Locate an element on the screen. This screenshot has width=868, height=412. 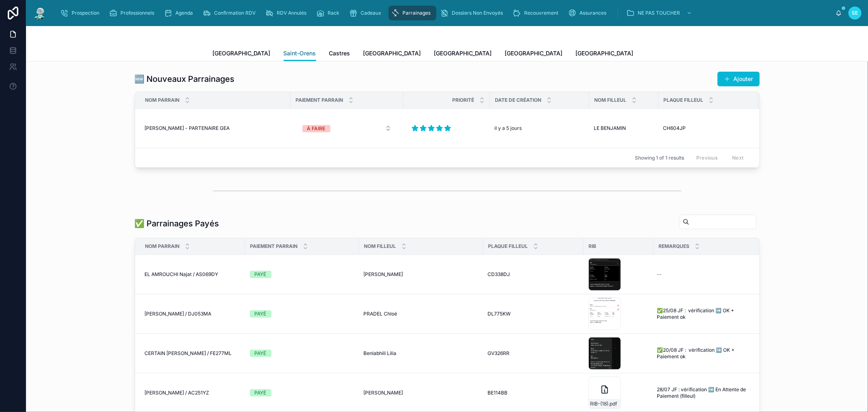
a: Professionnels is located at coordinates (133, 13).